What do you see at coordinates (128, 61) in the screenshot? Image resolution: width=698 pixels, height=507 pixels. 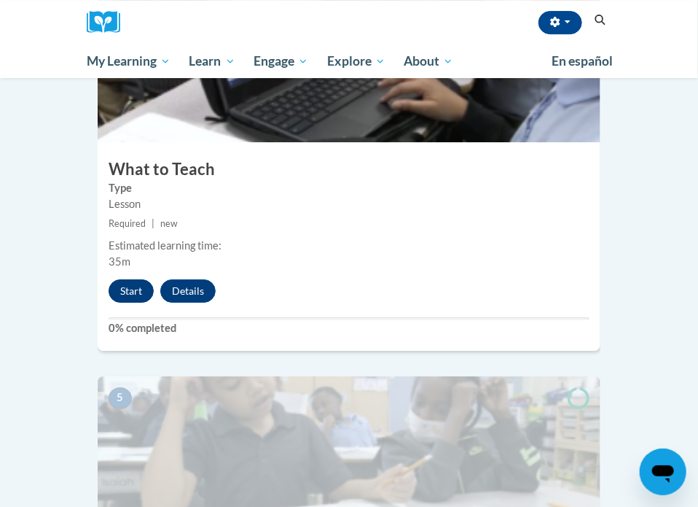 I see `span: My Learning` at bounding box center [128, 61].